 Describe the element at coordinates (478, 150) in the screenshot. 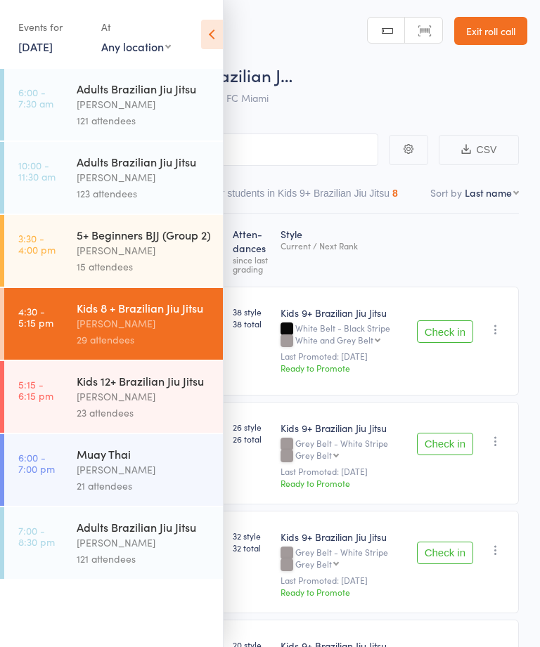

I see `button: CSV` at that location.